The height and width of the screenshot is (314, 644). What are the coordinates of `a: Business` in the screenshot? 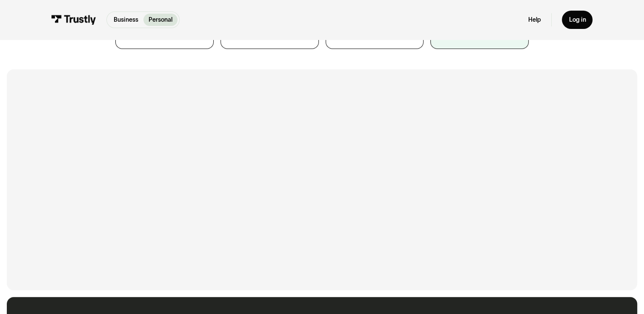 It's located at (126, 20).